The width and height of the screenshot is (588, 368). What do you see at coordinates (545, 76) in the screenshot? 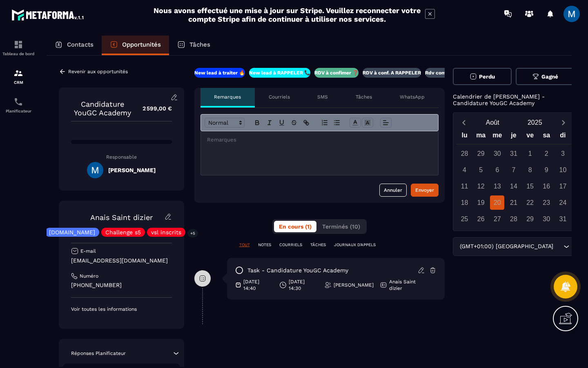
I see `button: Gagné` at bounding box center [545, 76].